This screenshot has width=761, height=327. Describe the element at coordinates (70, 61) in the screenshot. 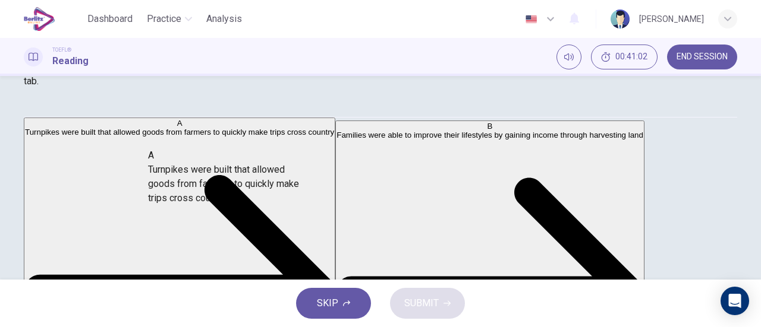

I see `h1: Reading` at that location.